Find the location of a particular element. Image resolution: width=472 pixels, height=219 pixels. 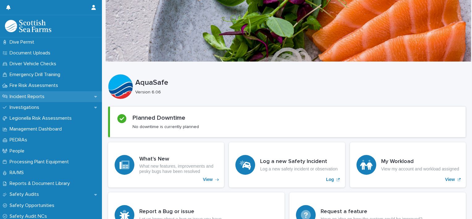

p: Fire Risk Assessments is located at coordinates (35, 85).